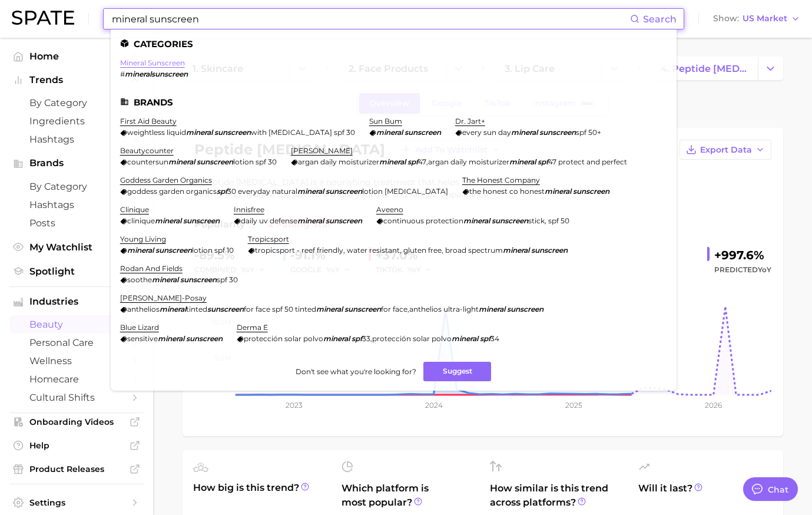  Describe the element at coordinates (76, 379) in the screenshot. I see `a: homecare` at that location.